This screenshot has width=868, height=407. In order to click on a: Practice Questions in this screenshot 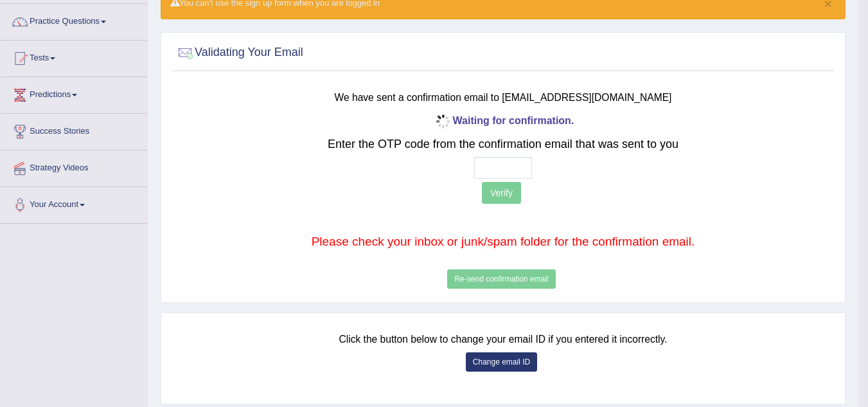, I will do `click(73, 20)`.